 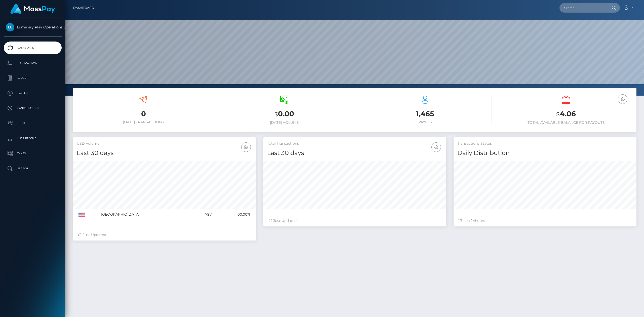 What do you see at coordinates (32, 78) in the screenshot?
I see `p: Ledger` at bounding box center [32, 78].